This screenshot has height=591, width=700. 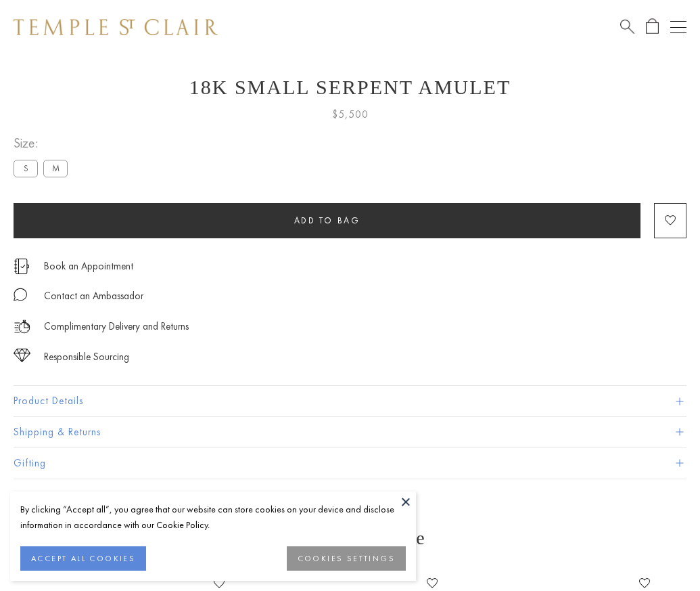 I want to click on button: Product Details, so click(x=350, y=401).